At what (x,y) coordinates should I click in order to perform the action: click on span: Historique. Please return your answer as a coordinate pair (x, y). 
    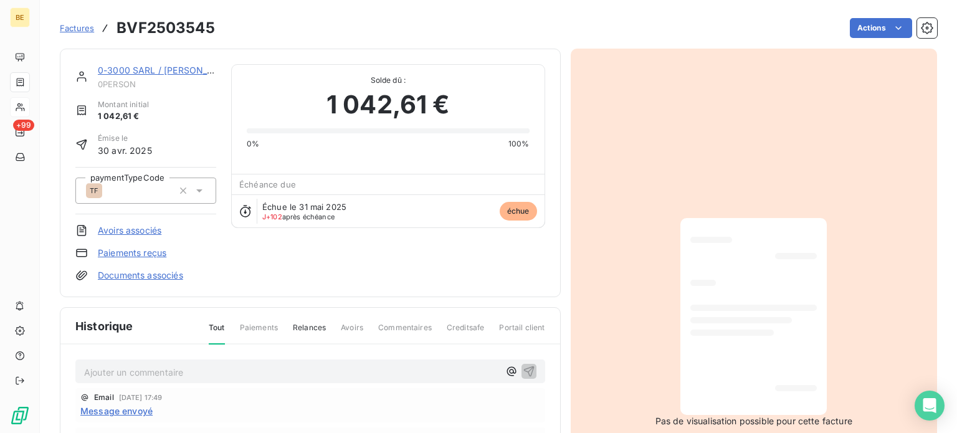
    Looking at the image, I should click on (104, 326).